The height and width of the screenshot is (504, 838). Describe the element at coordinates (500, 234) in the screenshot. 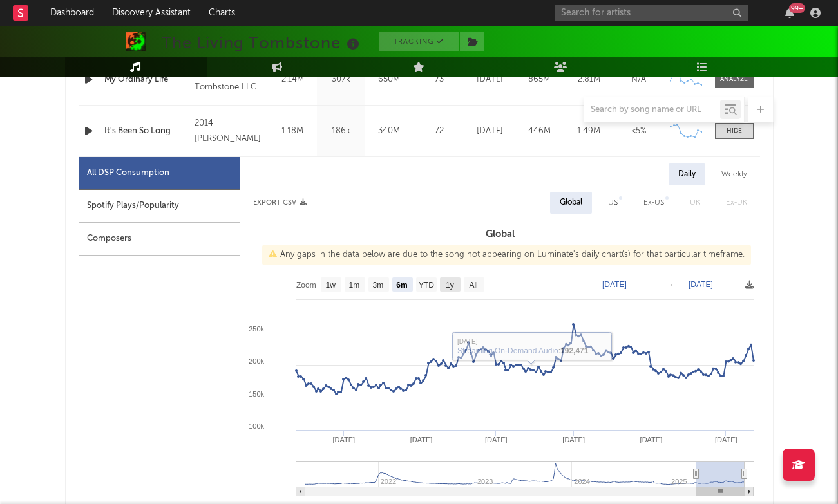

I see `h3: Global` at that location.